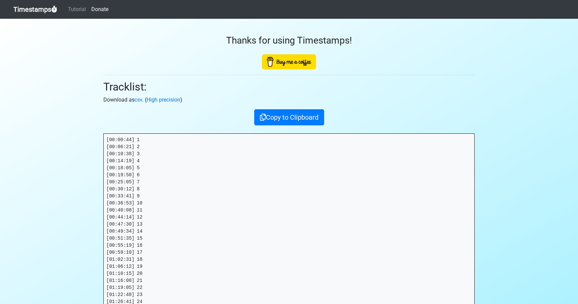 The height and width of the screenshot is (304, 578). What do you see at coordinates (100, 9) in the screenshot?
I see `a: Donate` at bounding box center [100, 9].